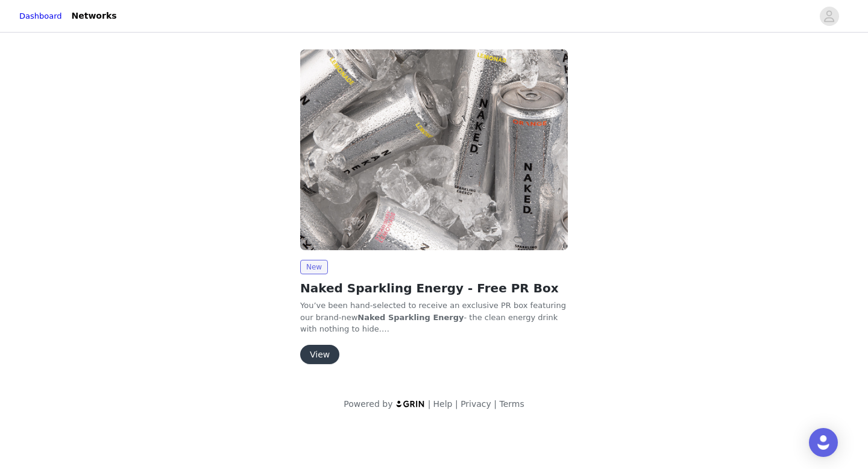 This screenshot has height=469, width=868. I want to click on img: logo, so click(410, 404).